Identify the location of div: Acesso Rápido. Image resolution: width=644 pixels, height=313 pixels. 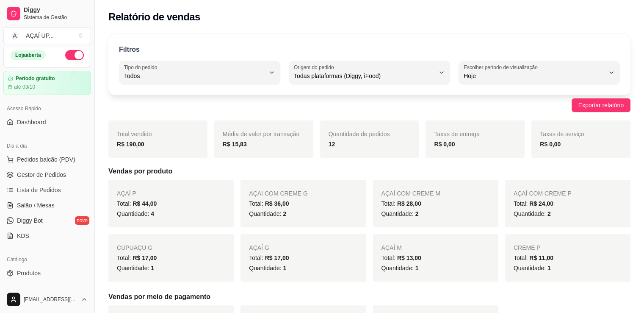
(47, 109).